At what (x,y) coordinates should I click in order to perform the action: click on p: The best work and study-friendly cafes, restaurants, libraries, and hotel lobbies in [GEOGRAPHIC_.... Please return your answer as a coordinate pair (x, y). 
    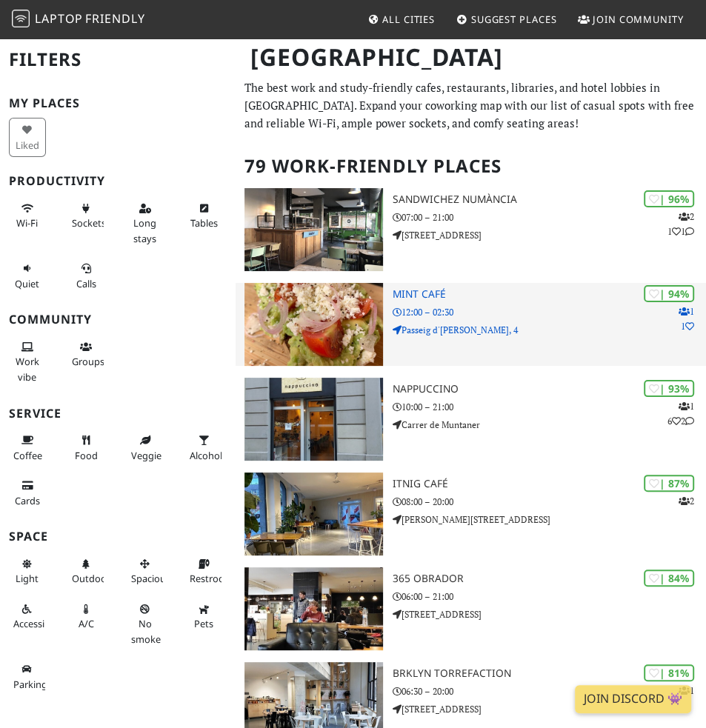
    Looking at the image, I should click on (470, 105).